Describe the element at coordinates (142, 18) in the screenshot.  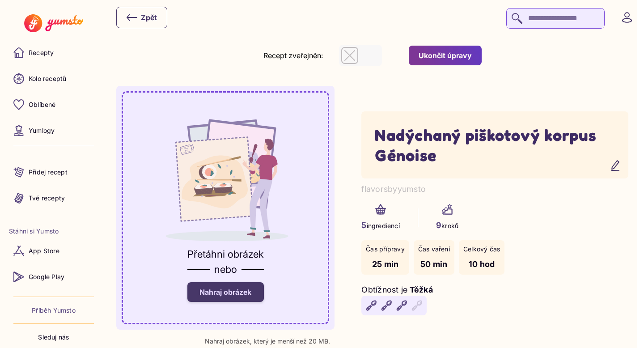
I see `button: Zpět` at that location.